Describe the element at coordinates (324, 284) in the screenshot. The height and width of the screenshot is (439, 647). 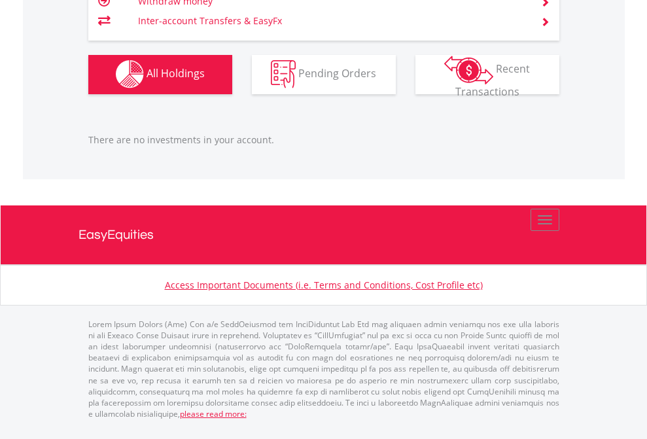
I see `a: Access Important Documents (i.e. Terms and Conditions, Cost Profile etc)` at that location.